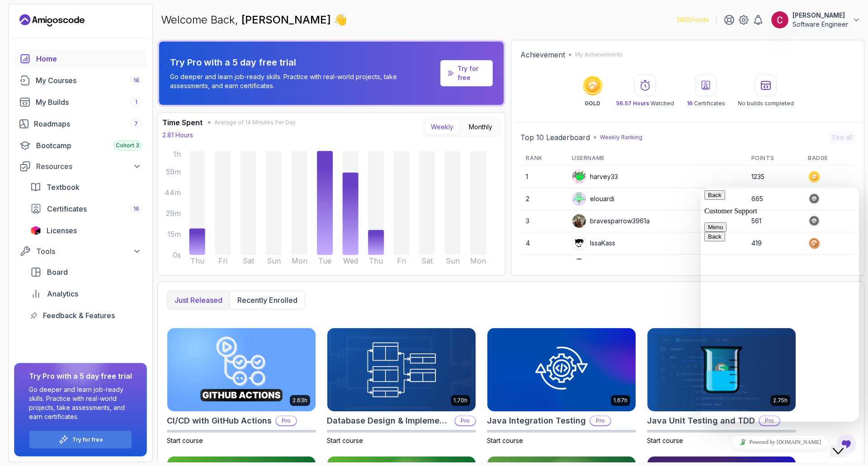 This screenshot has height=466, width=868. I want to click on span: Textbook, so click(63, 187).